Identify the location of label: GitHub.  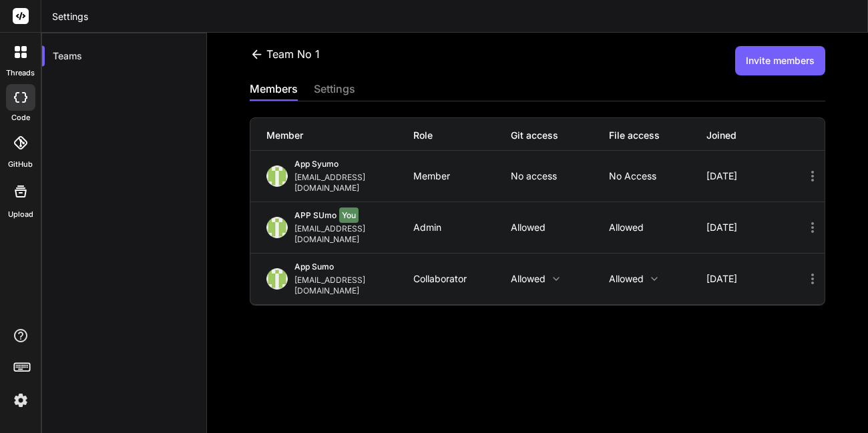
(20, 164).